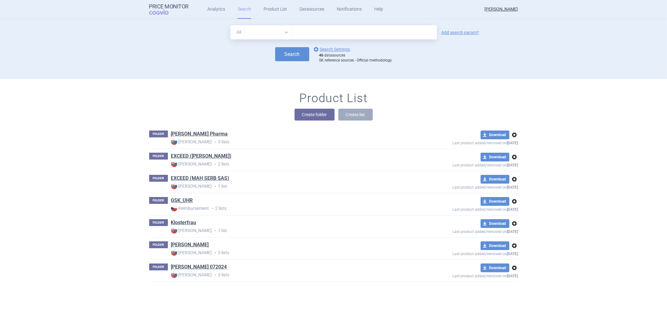 Image resolution: width=667 pixels, height=316 pixels. Describe the element at coordinates (169, 7) in the screenshot. I see `strong: Price Monitor` at that location.